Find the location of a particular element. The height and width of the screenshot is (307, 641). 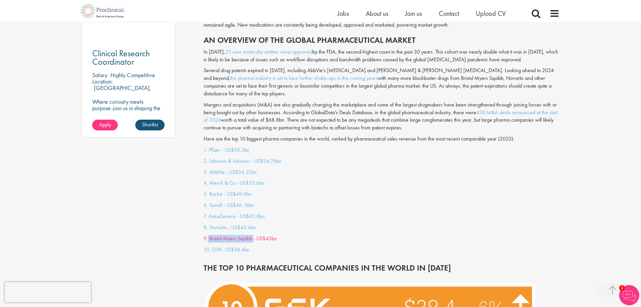

a: Contact is located at coordinates (449, 13).